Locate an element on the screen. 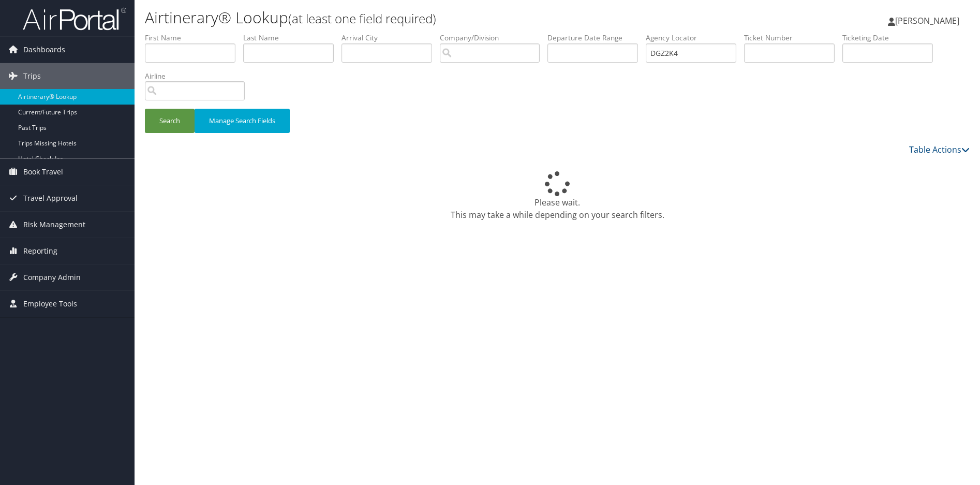 Image resolution: width=980 pixels, height=485 pixels. button: Search is located at coordinates (170, 121).